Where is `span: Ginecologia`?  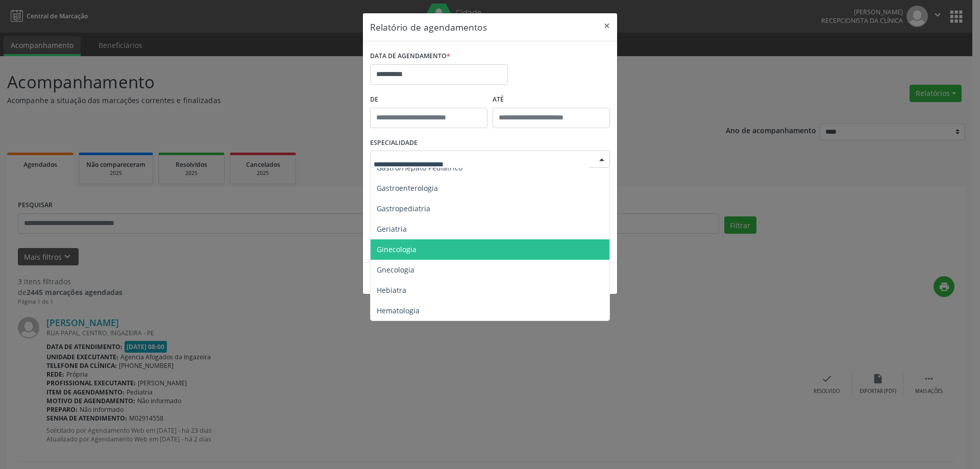 span: Ginecologia is located at coordinates (396, 249).